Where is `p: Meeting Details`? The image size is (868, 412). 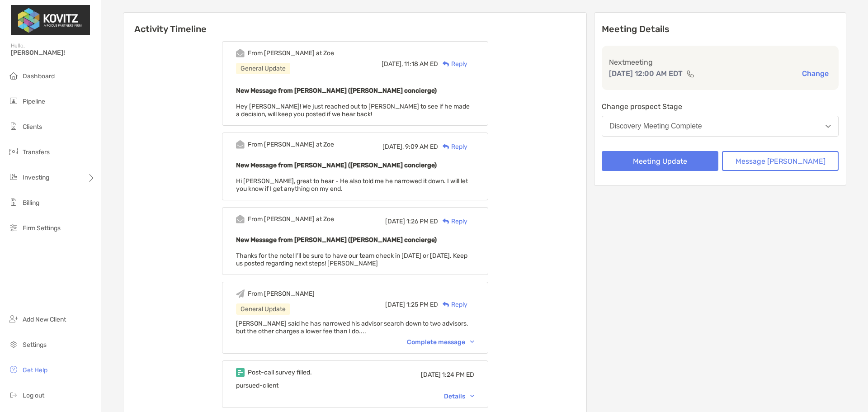
p: Meeting Details is located at coordinates (720, 29).